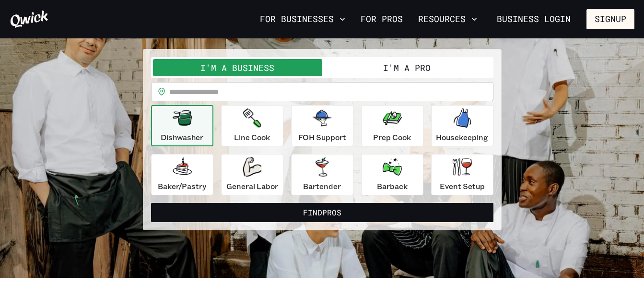 The height and width of the screenshot is (308, 644). What do you see at coordinates (610, 19) in the screenshot?
I see `button: Signup` at bounding box center [610, 19].